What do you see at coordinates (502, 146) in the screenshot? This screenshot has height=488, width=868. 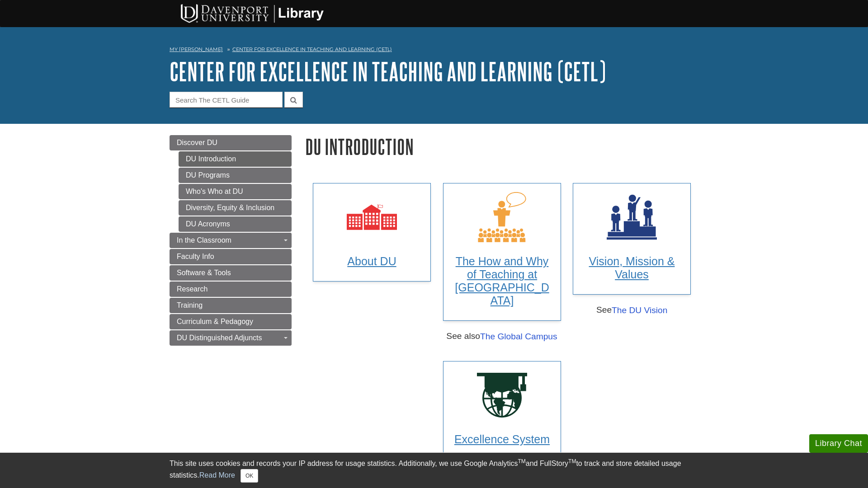 I see `h1: DU Introduction` at bounding box center [502, 146].